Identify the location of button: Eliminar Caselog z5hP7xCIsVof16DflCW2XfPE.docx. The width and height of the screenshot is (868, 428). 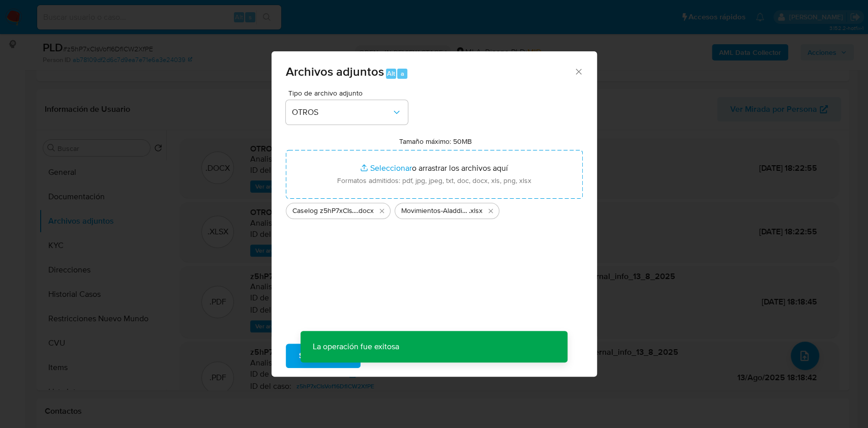
(382, 211).